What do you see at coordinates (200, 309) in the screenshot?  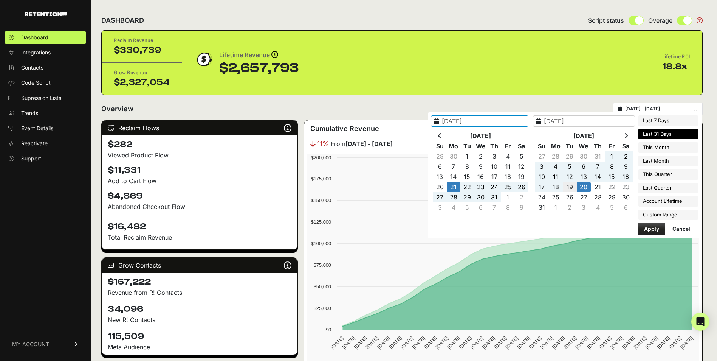 I see `h4: 34,096` at bounding box center [200, 309].